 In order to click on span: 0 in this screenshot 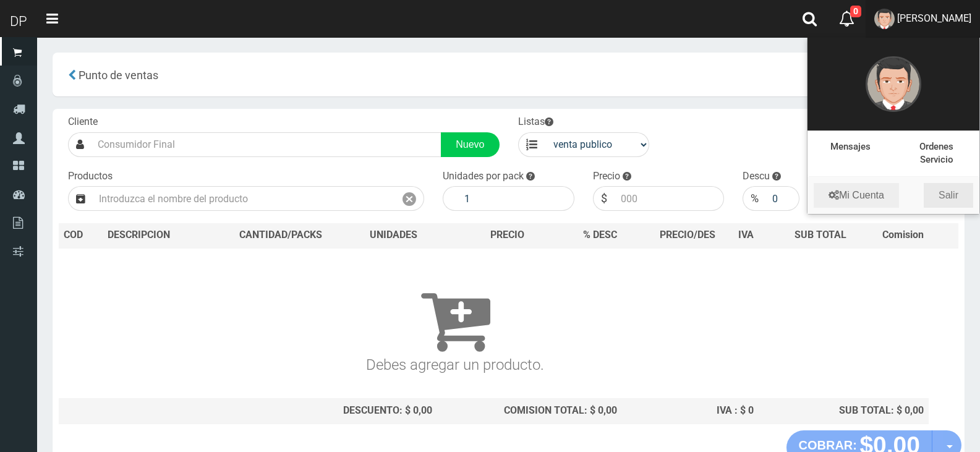, I will do `click(856, 11)`.